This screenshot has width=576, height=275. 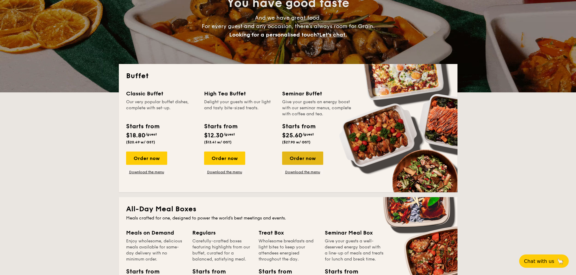 I want to click on span: Looking for a personalised touch?, so click(x=274, y=35).